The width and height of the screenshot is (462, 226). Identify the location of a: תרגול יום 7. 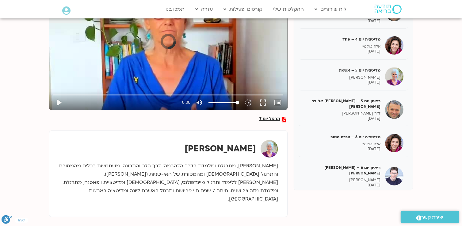
(272, 119).